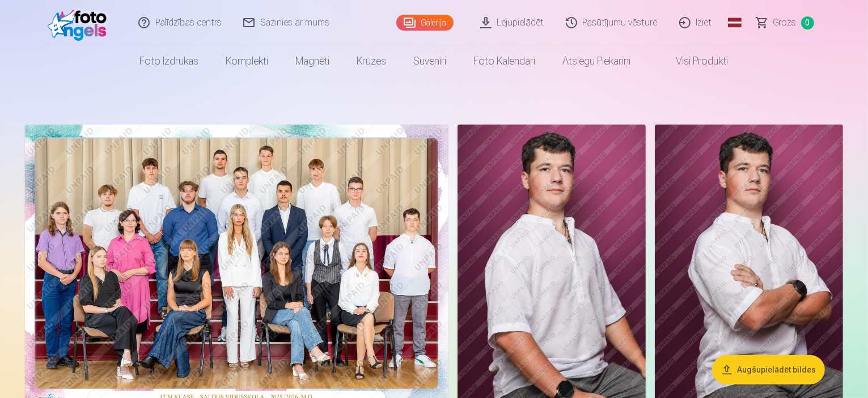 This screenshot has height=398, width=868. I want to click on a: Visi produkti, so click(693, 61).